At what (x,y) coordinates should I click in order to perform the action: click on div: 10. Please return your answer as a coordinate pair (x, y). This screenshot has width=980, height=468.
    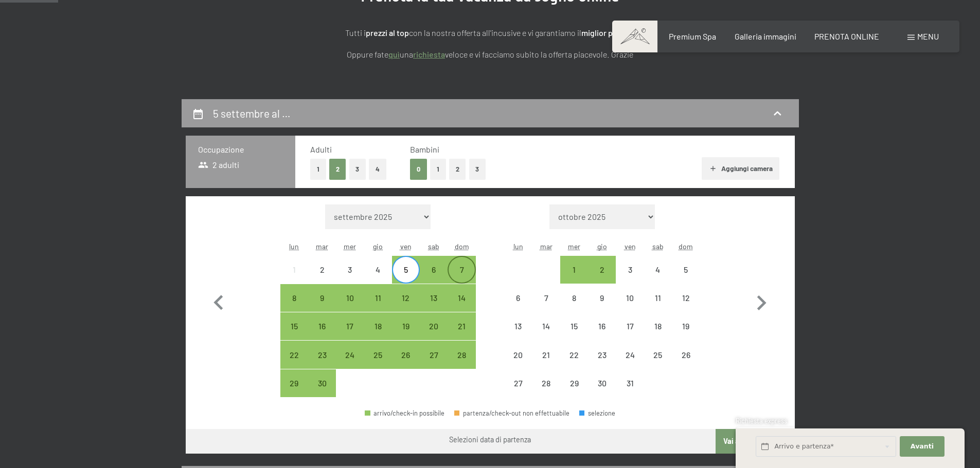
    Looking at the image, I should click on (630, 307).